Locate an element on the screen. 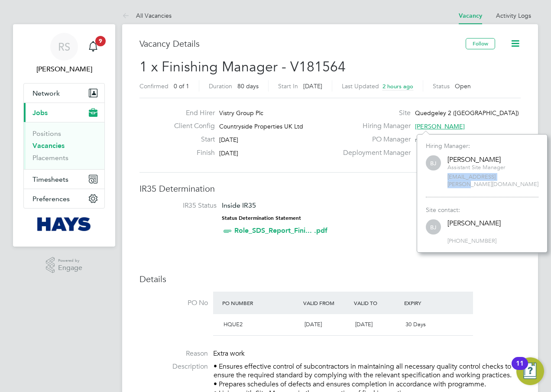 The width and height of the screenshot is (551, 392). h3: Details is located at coordinates (330, 279).